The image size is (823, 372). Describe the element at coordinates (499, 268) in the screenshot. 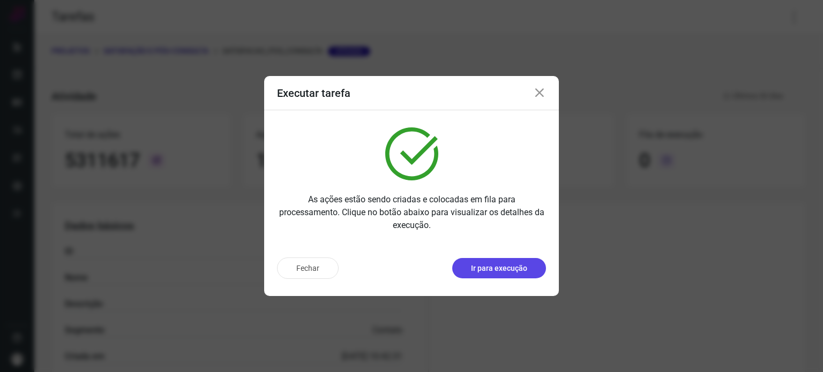

I see `button: Ir para execução` at that location.